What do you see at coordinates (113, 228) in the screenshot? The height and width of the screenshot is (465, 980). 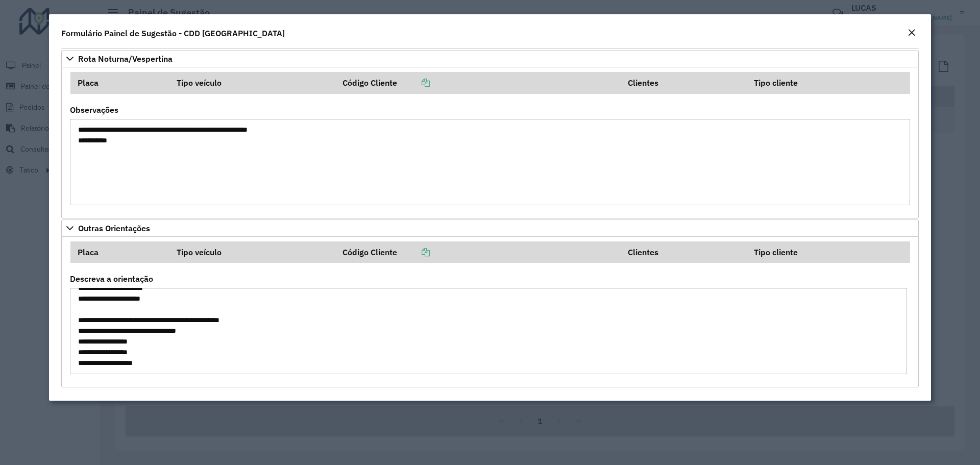 I see `span: Outras Orientações` at bounding box center [113, 228].